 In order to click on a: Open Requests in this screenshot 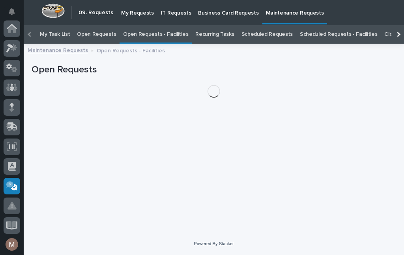, I will do `click(96, 34)`.